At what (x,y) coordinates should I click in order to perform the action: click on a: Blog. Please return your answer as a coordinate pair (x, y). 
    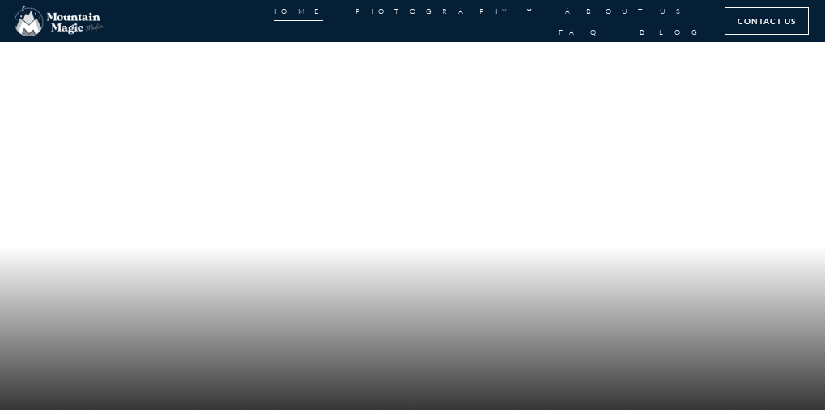
    Looking at the image, I should click on (673, 32).